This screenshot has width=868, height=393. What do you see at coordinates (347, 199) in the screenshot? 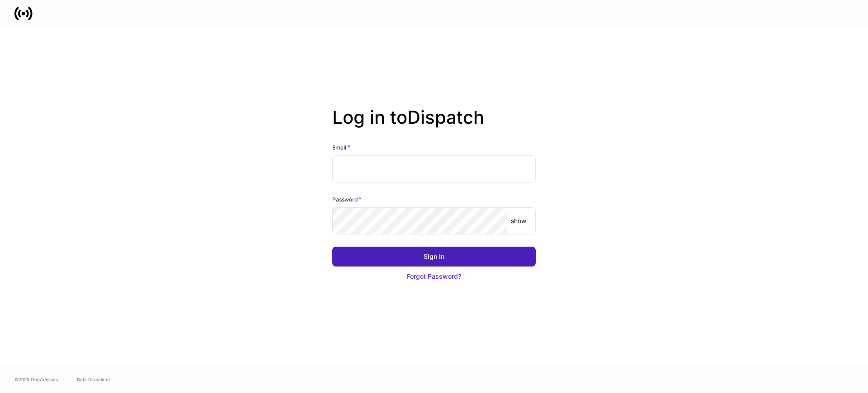
I see `h6: Password` at bounding box center [347, 199].